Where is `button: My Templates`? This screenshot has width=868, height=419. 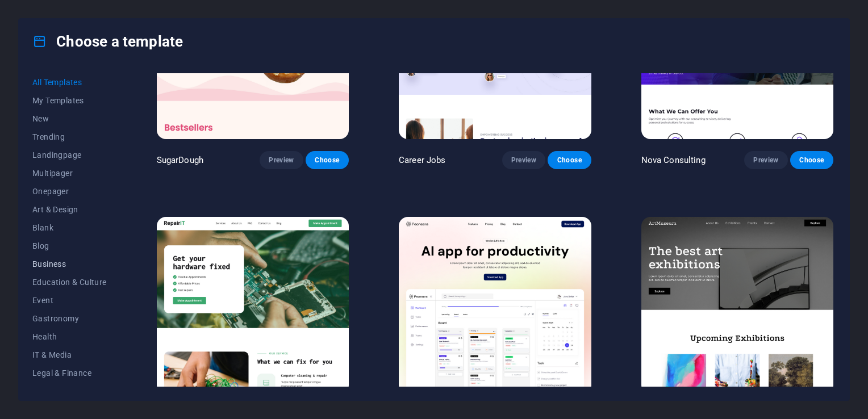 button: My Templates is located at coordinates (69, 100).